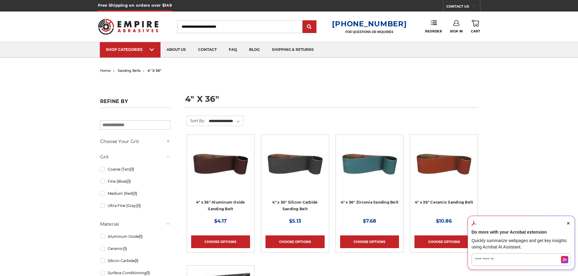 This screenshot has height=276, width=578. I want to click on span: 4" x 36", so click(154, 71).